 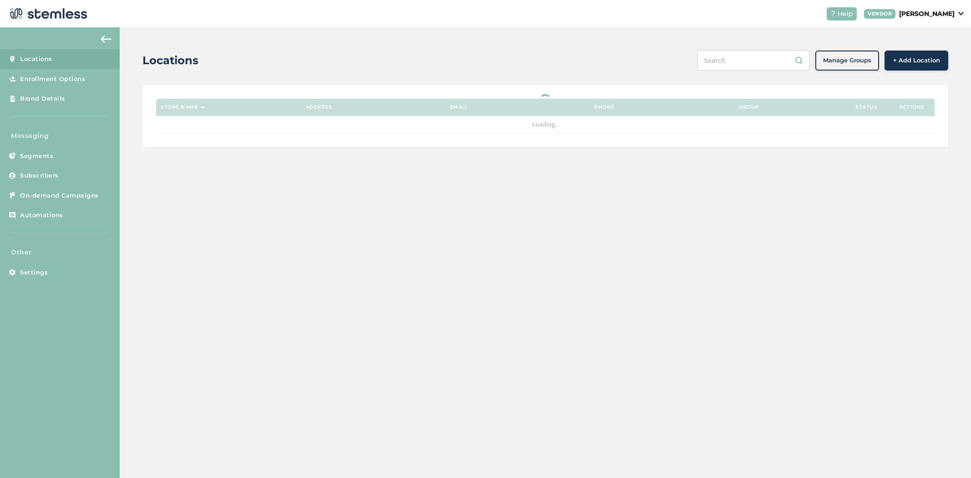 I want to click on span: Segments, so click(x=36, y=156).